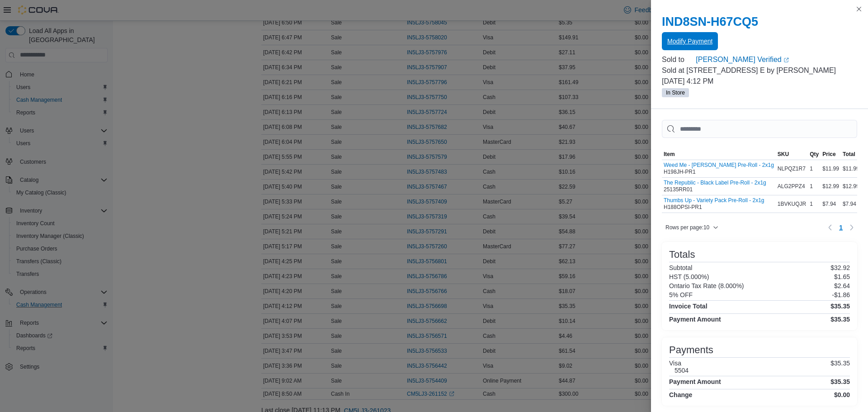 The image size is (868, 412). What do you see at coordinates (830, 227) in the screenshot?
I see `button: Previous page` at bounding box center [830, 227].